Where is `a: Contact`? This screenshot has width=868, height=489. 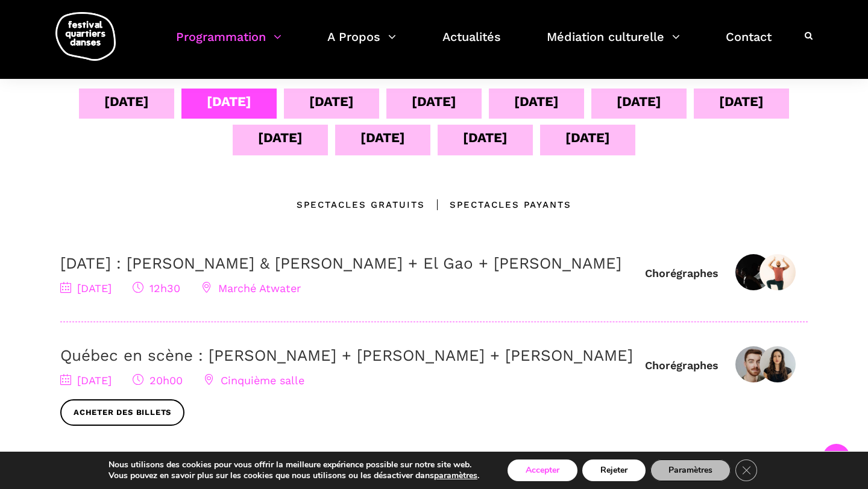 a: Contact is located at coordinates (749, 44).